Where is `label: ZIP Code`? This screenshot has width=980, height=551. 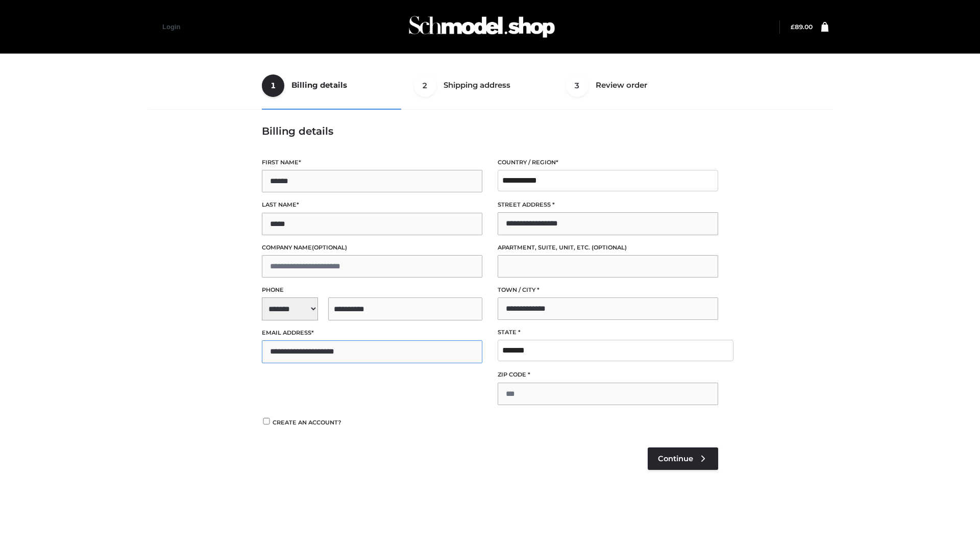 label: ZIP Code is located at coordinates (608, 374).